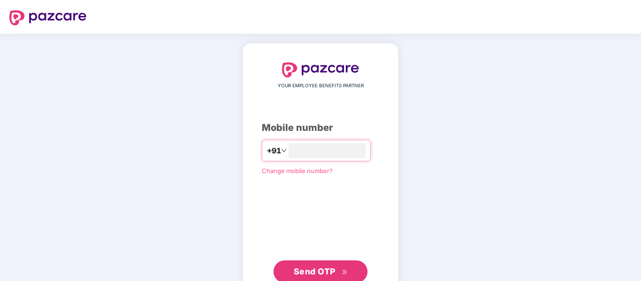 The width and height of the screenshot is (641, 281). Describe the element at coordinates (344, 272) in the screenshot. I see `span: double-right` at that location.